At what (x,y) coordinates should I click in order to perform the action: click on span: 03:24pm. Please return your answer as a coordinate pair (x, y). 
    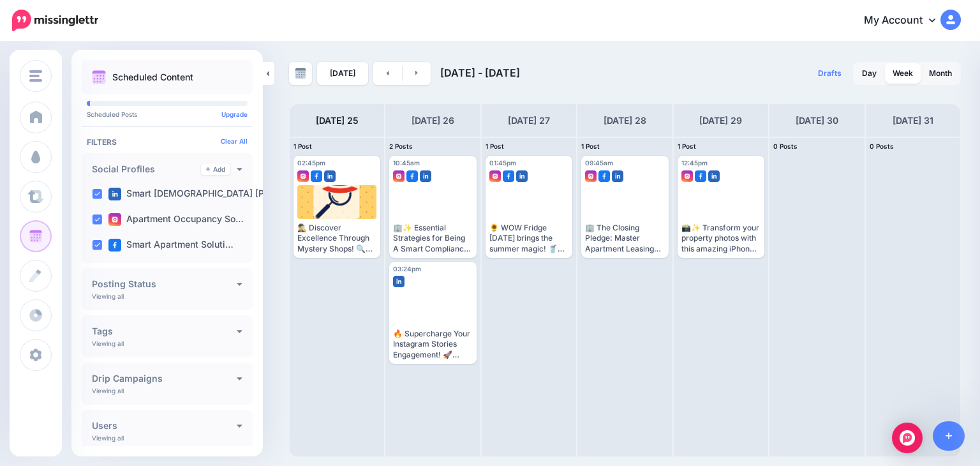
    Looking at the image, I should click on (407, 269).